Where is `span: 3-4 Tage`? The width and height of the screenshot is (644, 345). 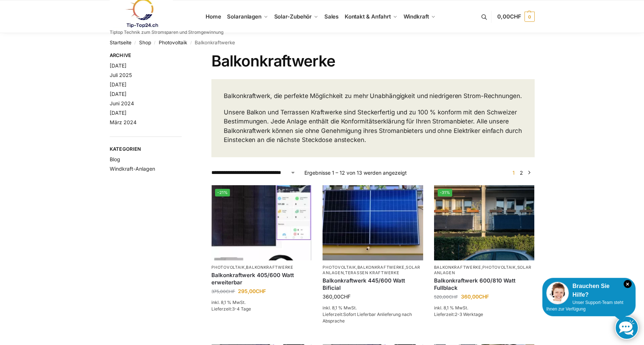 span: 3-4 Tage is located at coordinates (242, 309).